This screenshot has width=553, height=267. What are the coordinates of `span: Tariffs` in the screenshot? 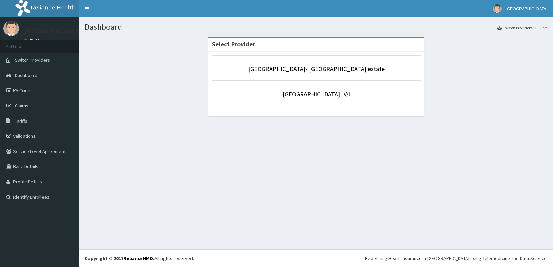 It's located at (21, 121).